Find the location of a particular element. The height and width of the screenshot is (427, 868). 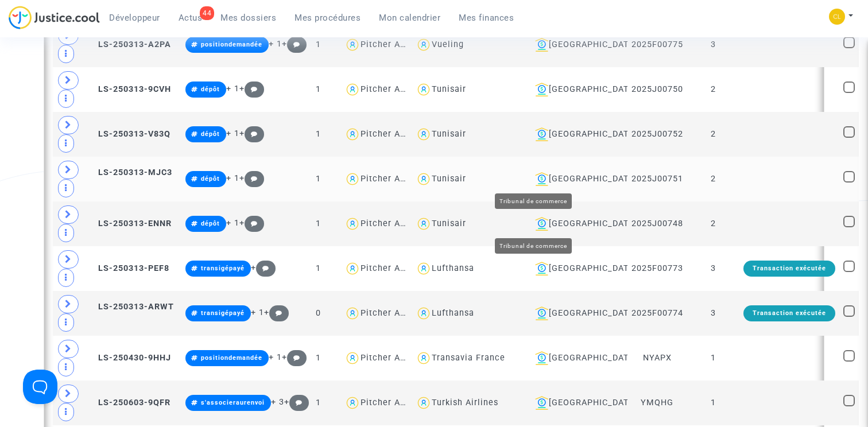

td: 2025F00774 is located at coordinates (657, 313).